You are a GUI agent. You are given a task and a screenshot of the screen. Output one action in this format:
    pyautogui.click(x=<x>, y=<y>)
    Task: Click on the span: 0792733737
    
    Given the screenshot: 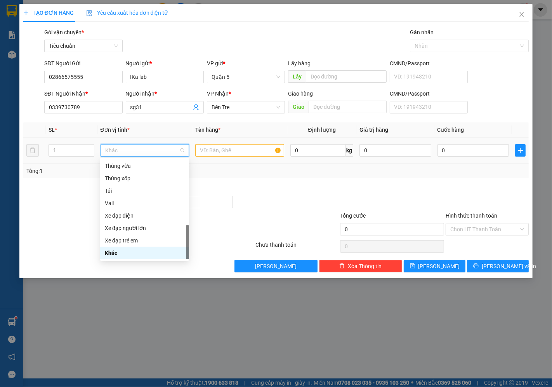 What is the action you would take?
    pyautogui.click(x=78, y=29)
    